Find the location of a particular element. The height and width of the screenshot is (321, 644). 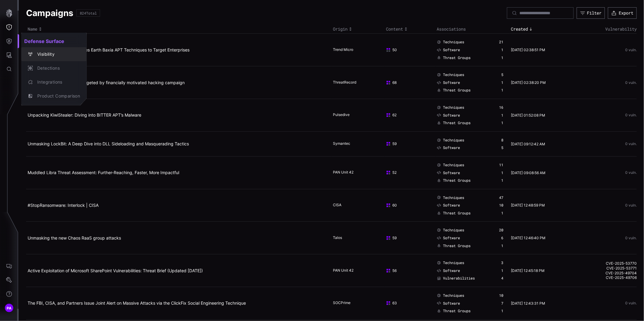

div: Visibility is located at coordinates (57, 54).